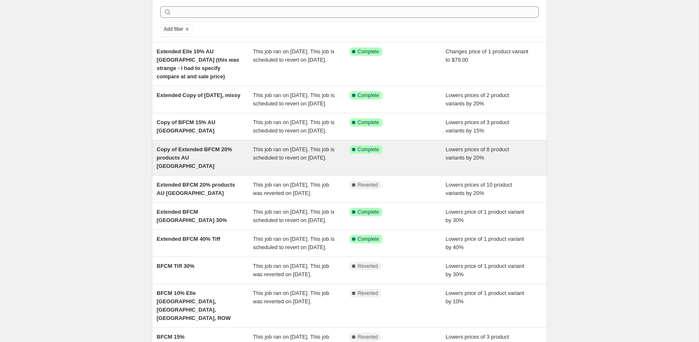  What do you see at coordinates (485, 243) in the screenshot?
I see `span: Lowers price of 1 product variant by 40%` at bounding box center [485, 243].